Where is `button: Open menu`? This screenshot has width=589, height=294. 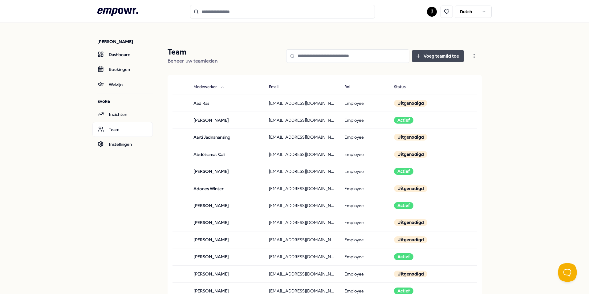
button: Open menu is located at coordinates (474, 56).